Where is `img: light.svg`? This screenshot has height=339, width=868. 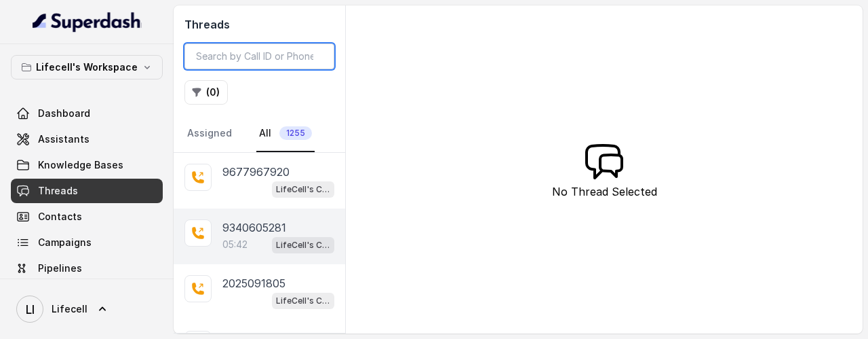
img: light.svg is located at coordinates (87, 21).